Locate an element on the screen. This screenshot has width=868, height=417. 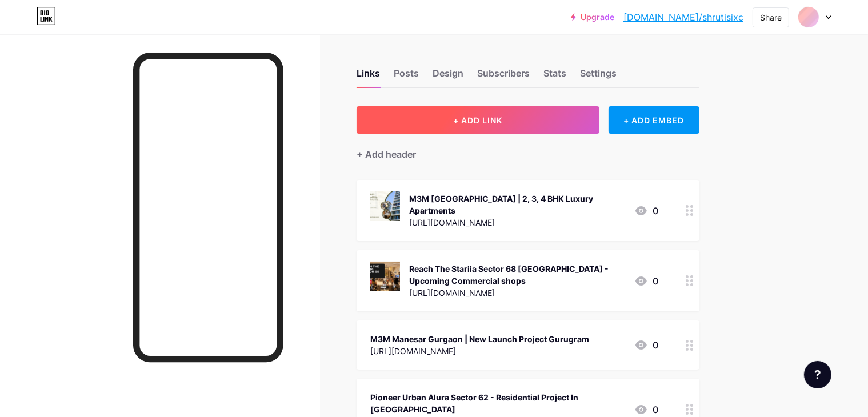
button: + ADD LINK is located at coordinates (478, 120).